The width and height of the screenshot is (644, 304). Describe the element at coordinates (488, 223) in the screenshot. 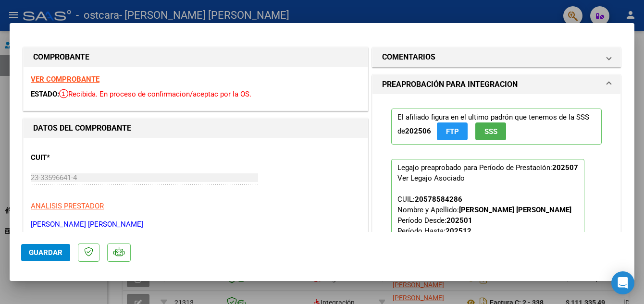

I see `p: Legajo preaprobado para Período de Prestación:` at that location.